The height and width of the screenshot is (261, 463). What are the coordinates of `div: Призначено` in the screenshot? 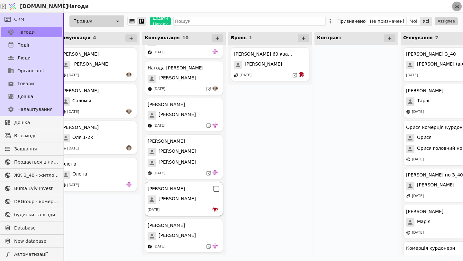 It's located at (352, 21).